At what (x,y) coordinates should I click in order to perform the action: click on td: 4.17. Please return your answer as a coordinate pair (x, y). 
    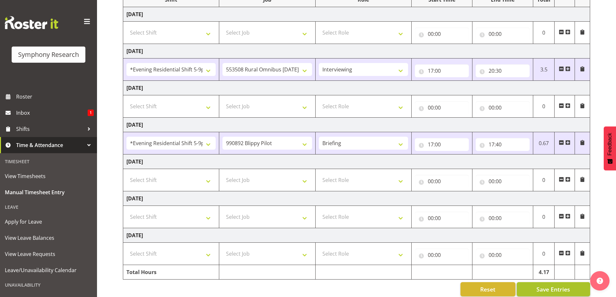
    Looking at the image, I should click on (543, 272).